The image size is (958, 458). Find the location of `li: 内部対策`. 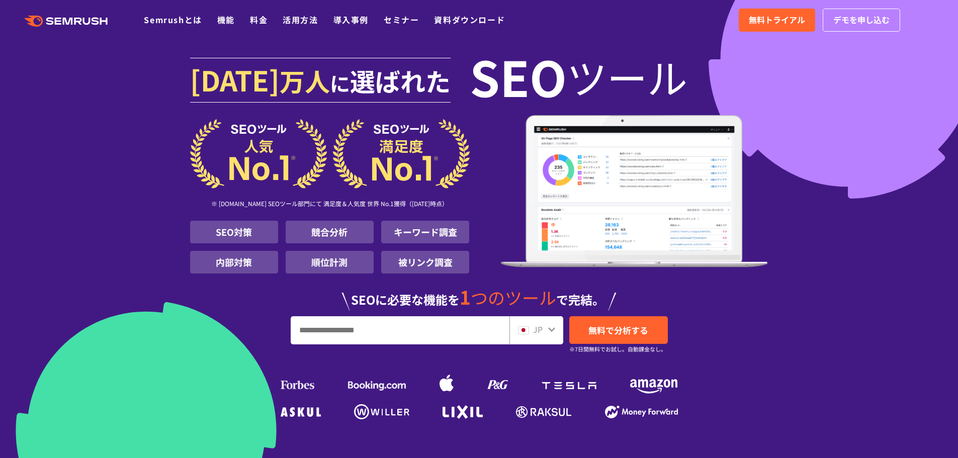

li: 内部対策 is located at coordinates (234, 262).